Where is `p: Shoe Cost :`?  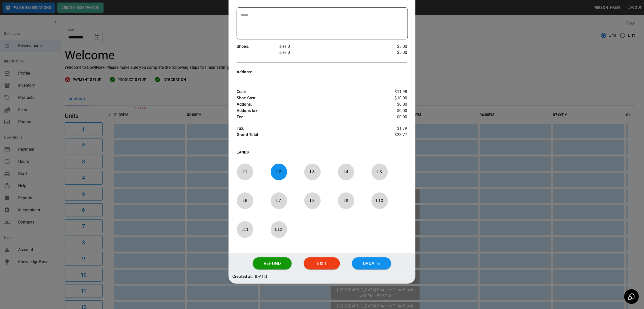 p: Shoe Cost : is located at coordinates (308, 98).